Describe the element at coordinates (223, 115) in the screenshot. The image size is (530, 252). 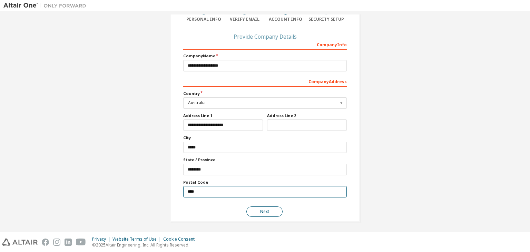
I see `label: Address Line 1` at that location.